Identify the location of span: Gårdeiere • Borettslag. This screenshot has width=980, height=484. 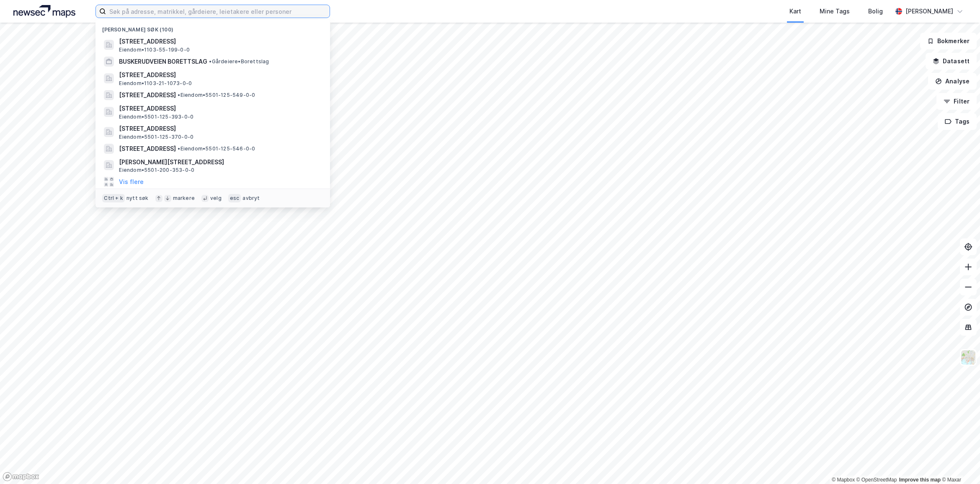
(238, 62).